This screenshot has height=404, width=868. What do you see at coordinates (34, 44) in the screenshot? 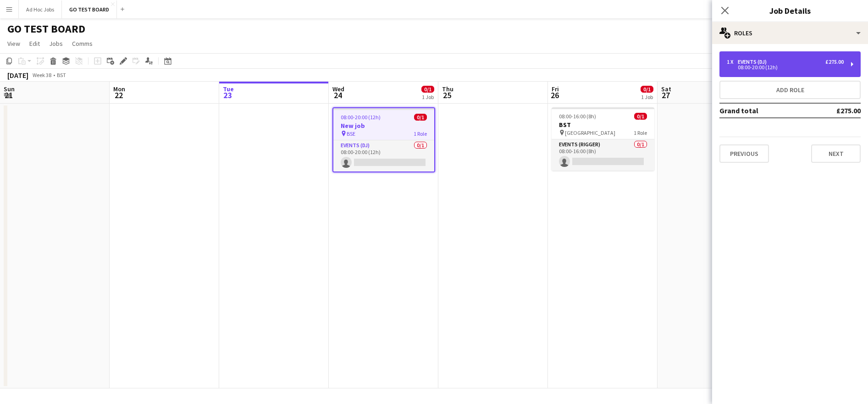
I see `a: Edit` at bounding box center [34, 44].